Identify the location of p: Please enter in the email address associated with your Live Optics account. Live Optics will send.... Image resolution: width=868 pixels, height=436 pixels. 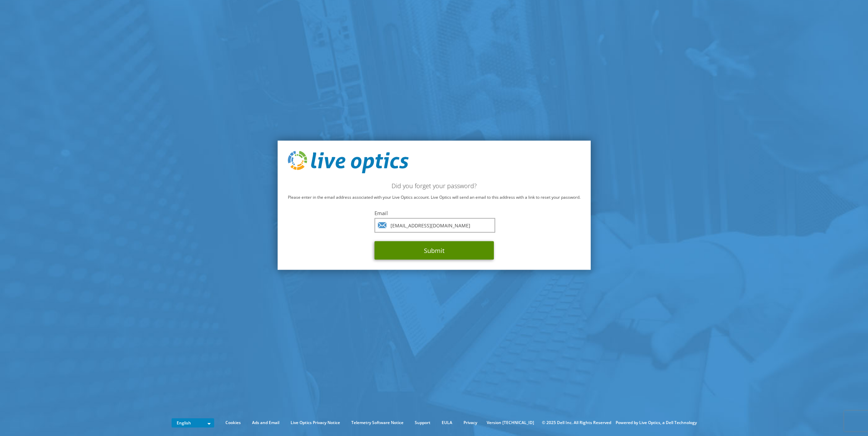
(434, 197).